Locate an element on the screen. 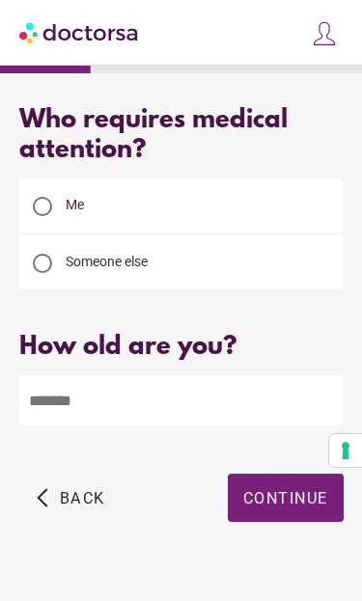  span: Continue is located at coordinates (286, 498).